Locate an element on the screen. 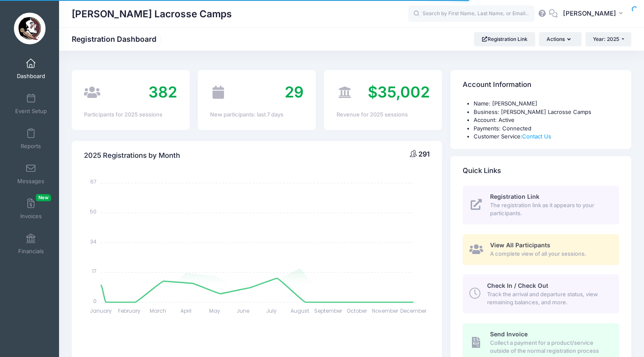 This screenshot has height=357, width=644. tspan: August is located at coordinates (300, 311).